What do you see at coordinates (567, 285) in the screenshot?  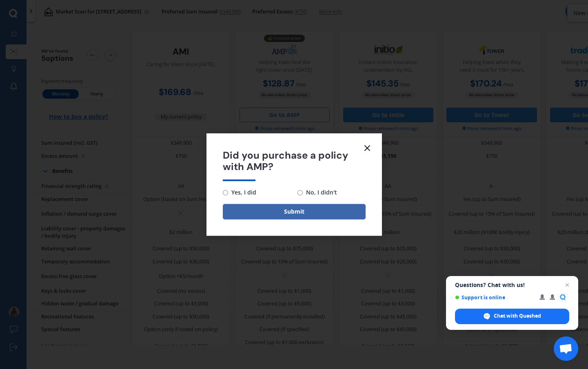 I see `span: Close chat` at bounding box center [567, 285].